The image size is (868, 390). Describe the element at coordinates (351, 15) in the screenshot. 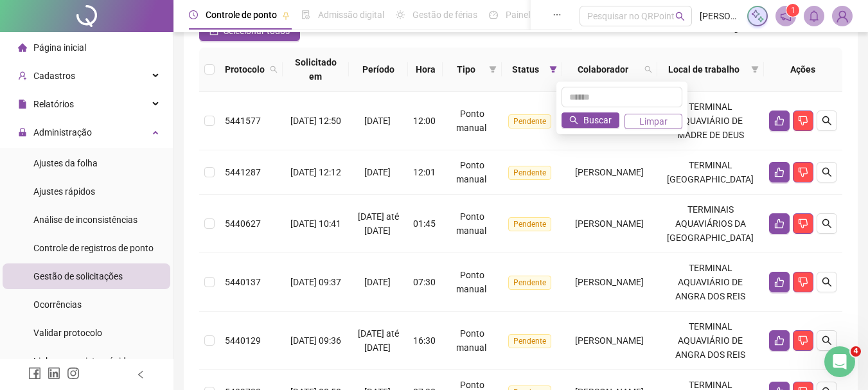

I see `span: Admissão digital` at that location.